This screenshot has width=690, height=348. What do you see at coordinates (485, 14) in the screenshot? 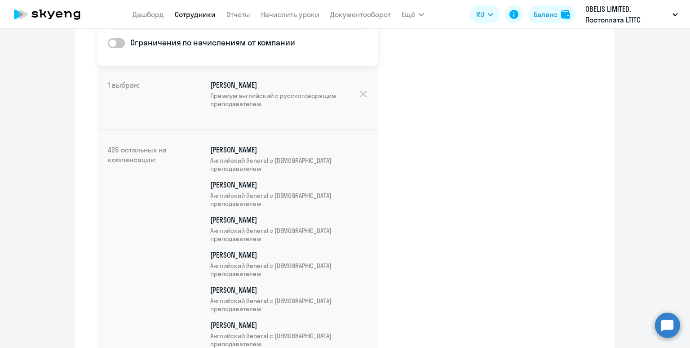
I see `button: RU` at bounding box center [485, 14].